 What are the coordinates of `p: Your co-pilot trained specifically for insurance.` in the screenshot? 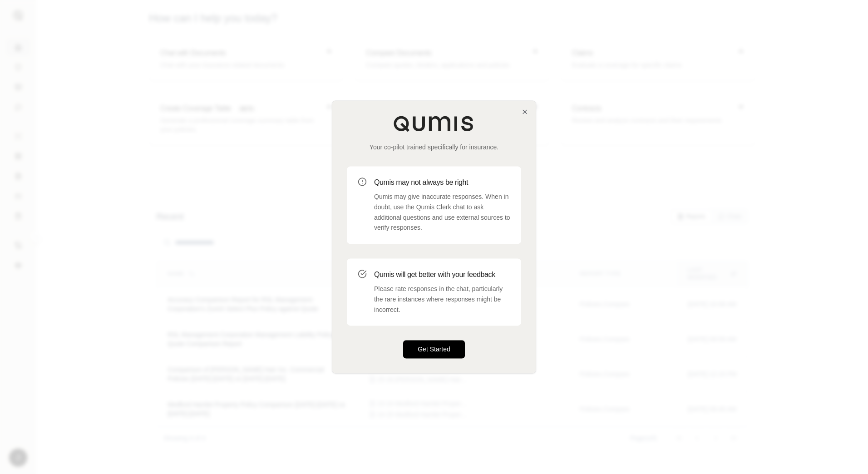 It's located at (434, 147).